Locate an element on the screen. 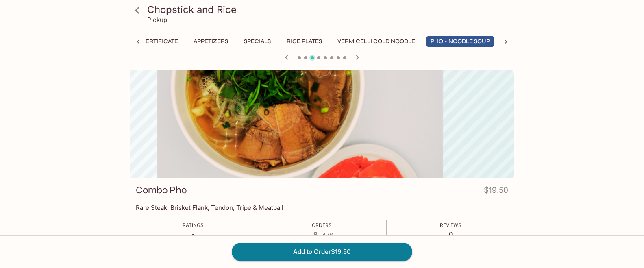  h3: Chopstick and Rice is located at coordinates (329, 9).